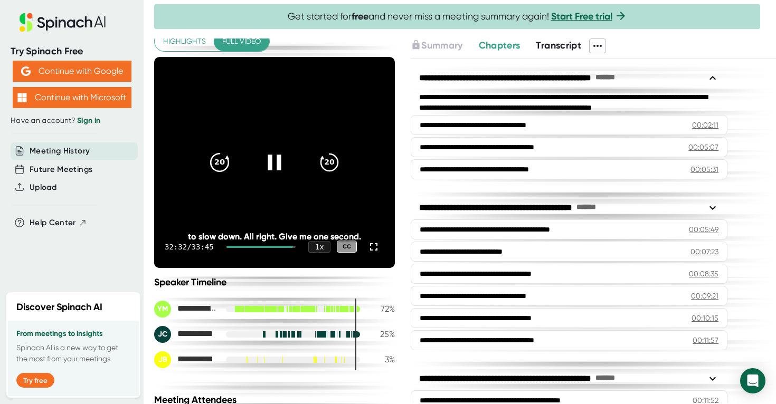 This screenshot has height=404, width=776. I want to click on div: JB, so click(163, 360).